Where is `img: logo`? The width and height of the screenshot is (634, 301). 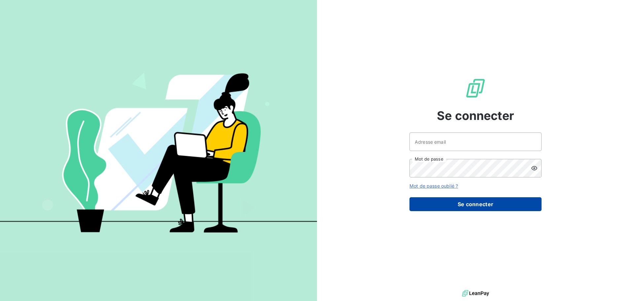 img: logo is located at coordinates (475, 293).